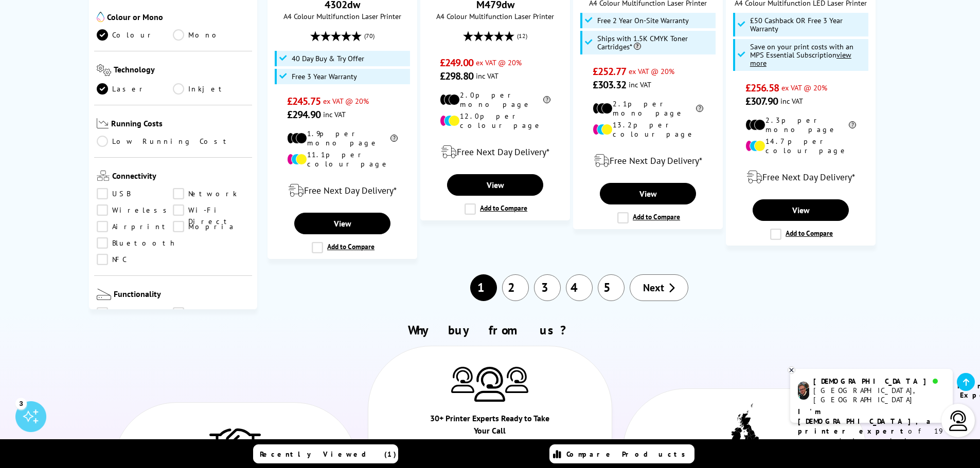  I want to click on span: Free 2 Year On-Site Warranty, so click(643, 21).